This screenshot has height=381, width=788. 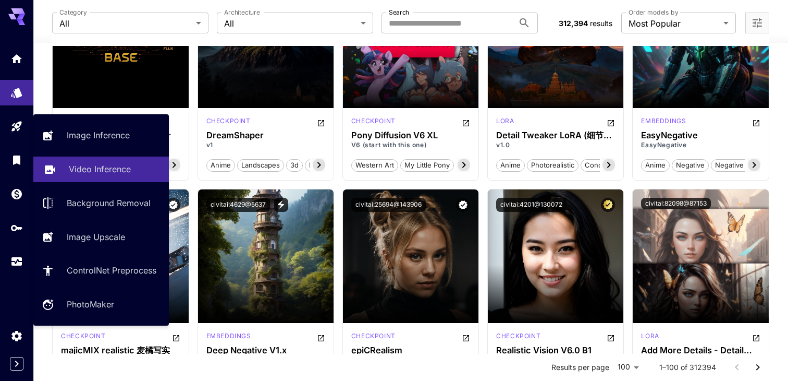 What do you see at coordinates (628, 366) in the screenshot?
I see `div: 100` at bounding box center [628, 366].